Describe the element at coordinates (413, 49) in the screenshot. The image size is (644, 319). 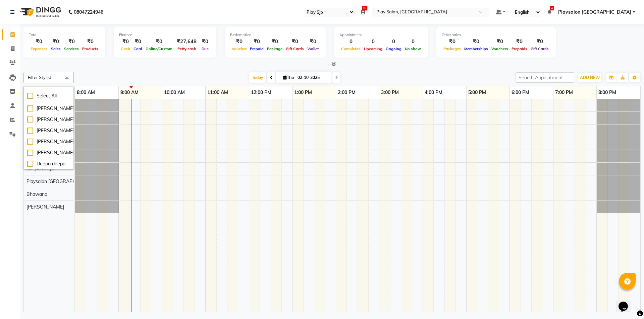
I see `span: No show` at that location.